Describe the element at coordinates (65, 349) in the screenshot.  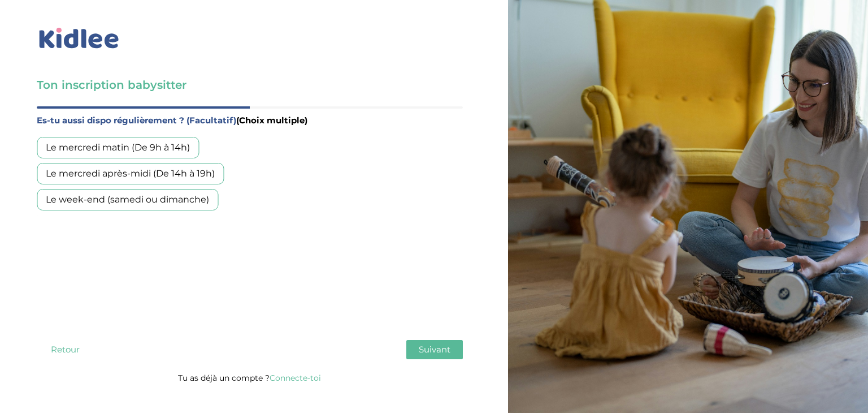
I see `button: Retour` at that location.